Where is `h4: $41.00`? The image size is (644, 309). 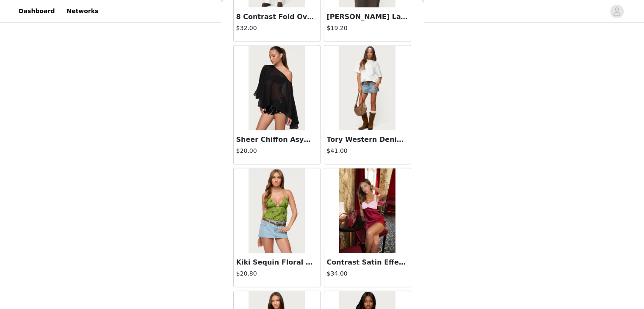 h4: $41.00 is located at coordinates (368, 151).